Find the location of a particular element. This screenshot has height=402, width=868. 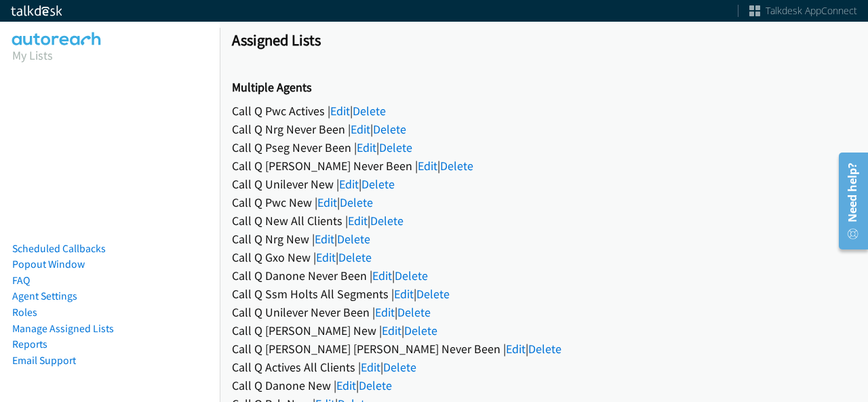

a: FAQ is located at coordinates (21, 280).